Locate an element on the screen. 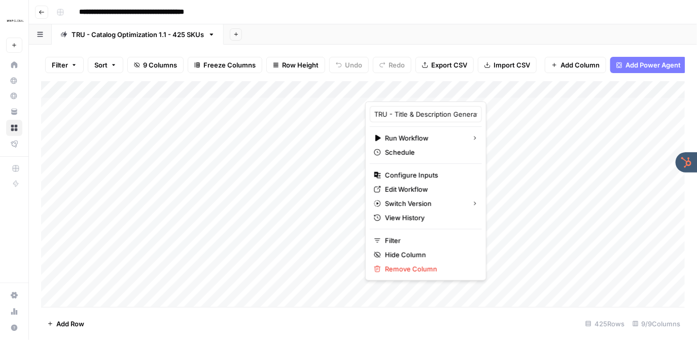 The image size is (697, 340). button: Help + Support is located at coordinates (14, 328).